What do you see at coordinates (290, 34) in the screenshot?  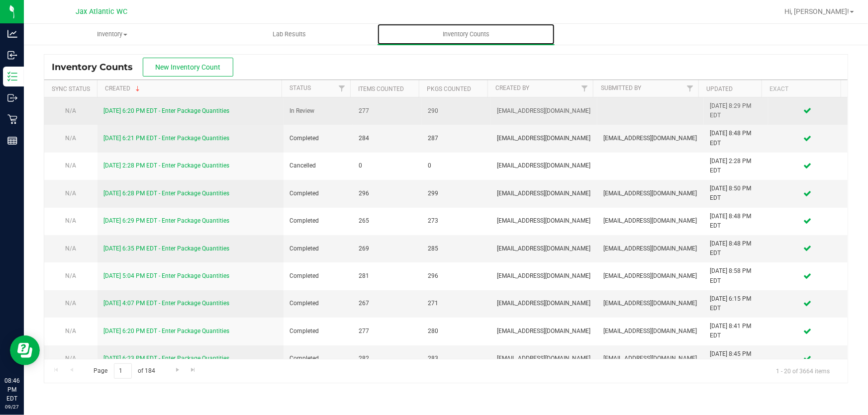 I see `a: Lab Results` at bounding box center [290, 34].